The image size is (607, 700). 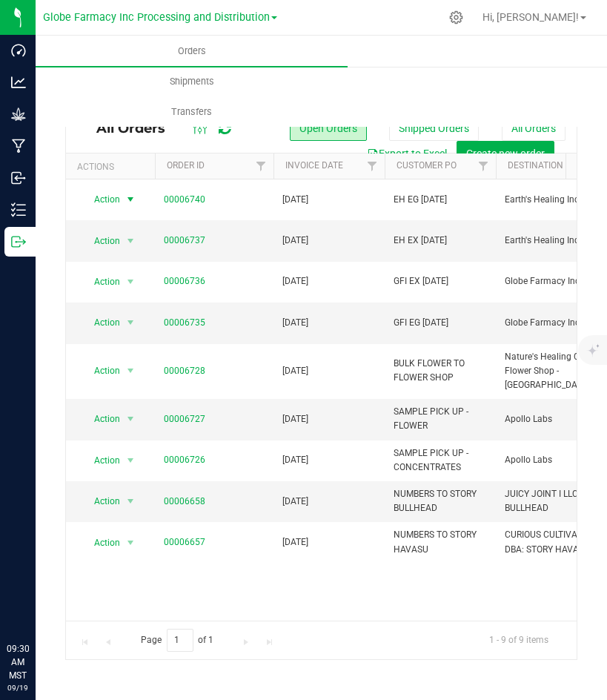 What do you see at coordinates (534, 128) in the screenshot?
I see `button: All Orders` at bounding box center [534, 128].